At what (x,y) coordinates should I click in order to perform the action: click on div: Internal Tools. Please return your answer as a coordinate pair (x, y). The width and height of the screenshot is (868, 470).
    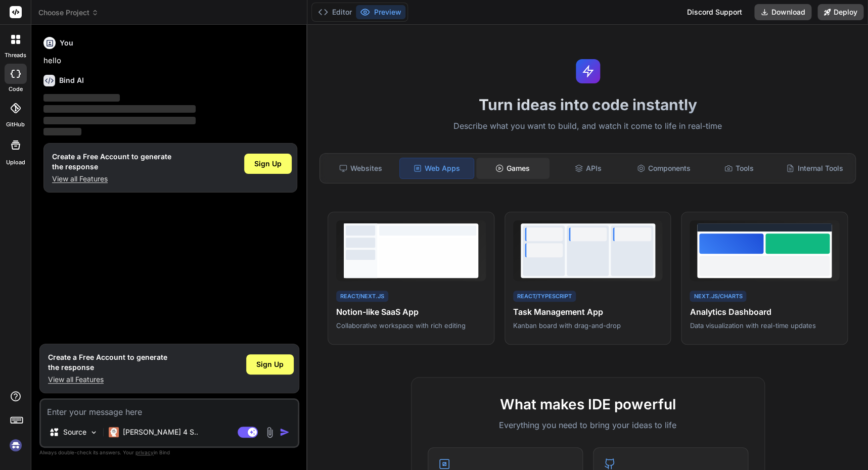
    Looking at the image, I should click on (814, 168).